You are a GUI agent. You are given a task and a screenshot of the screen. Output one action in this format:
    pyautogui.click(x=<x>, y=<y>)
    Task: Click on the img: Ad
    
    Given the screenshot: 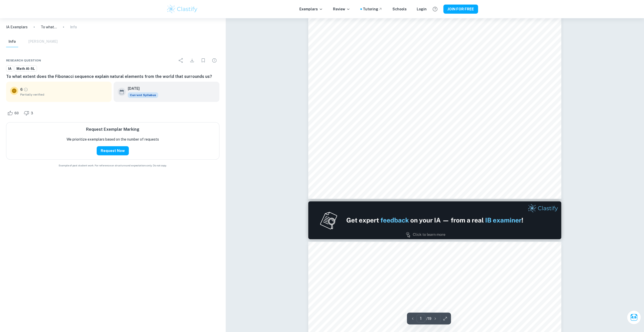 What is the action you would take?
    pyautogui.click(x=435, y=220)
    